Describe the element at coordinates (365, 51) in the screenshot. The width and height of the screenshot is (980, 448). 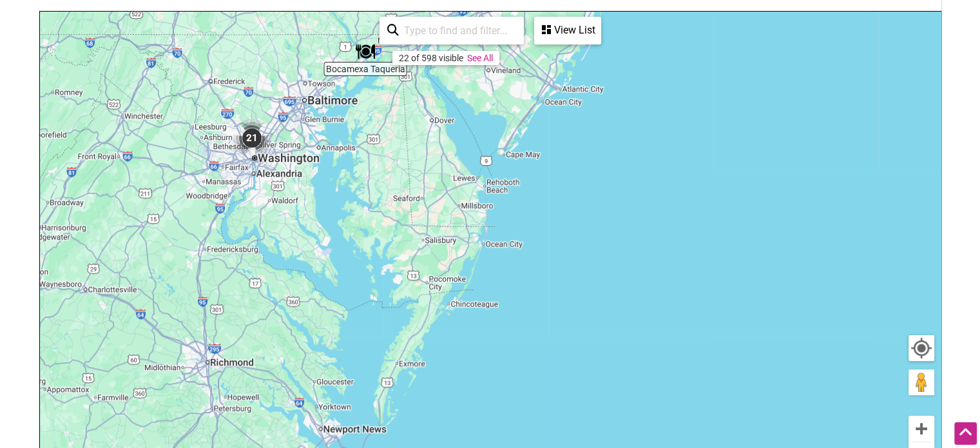
I see `div: Bocamexa Taqueria` at that location.